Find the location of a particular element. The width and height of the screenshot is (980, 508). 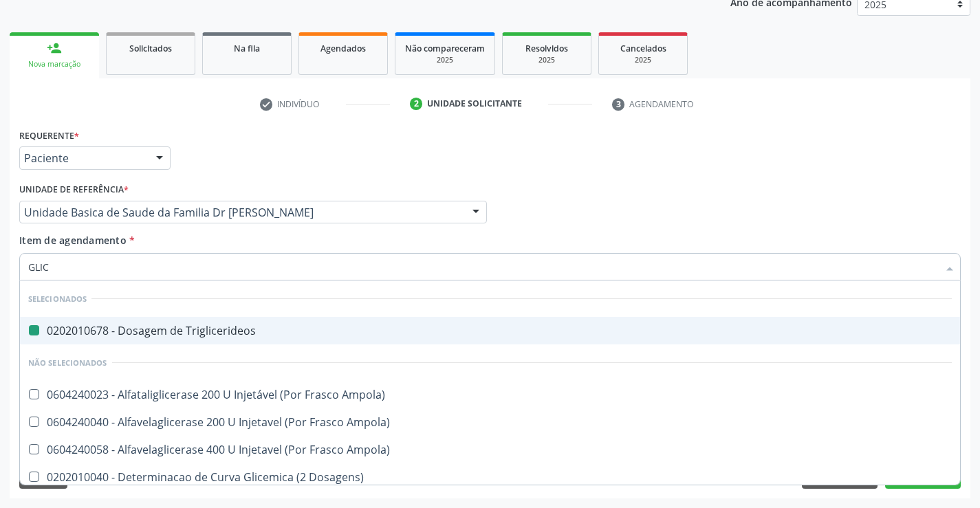

span: Paciente is located at coordinates (83, 158).